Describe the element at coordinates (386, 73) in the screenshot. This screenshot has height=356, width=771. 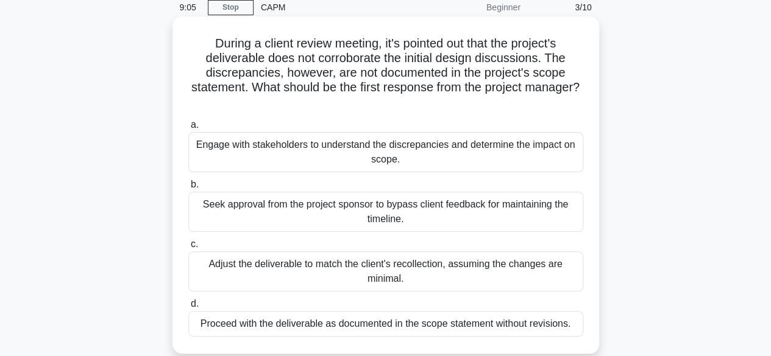
I see `h5: During a client review meeting, it's pointed out that the project's deliverable does not corrobor...` at that location.